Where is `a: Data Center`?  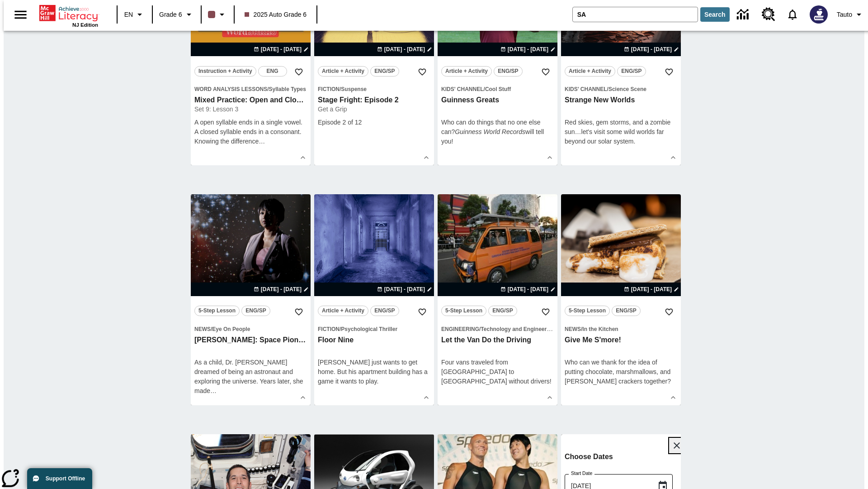 a: Data Center is located at coordinates (744, 15).